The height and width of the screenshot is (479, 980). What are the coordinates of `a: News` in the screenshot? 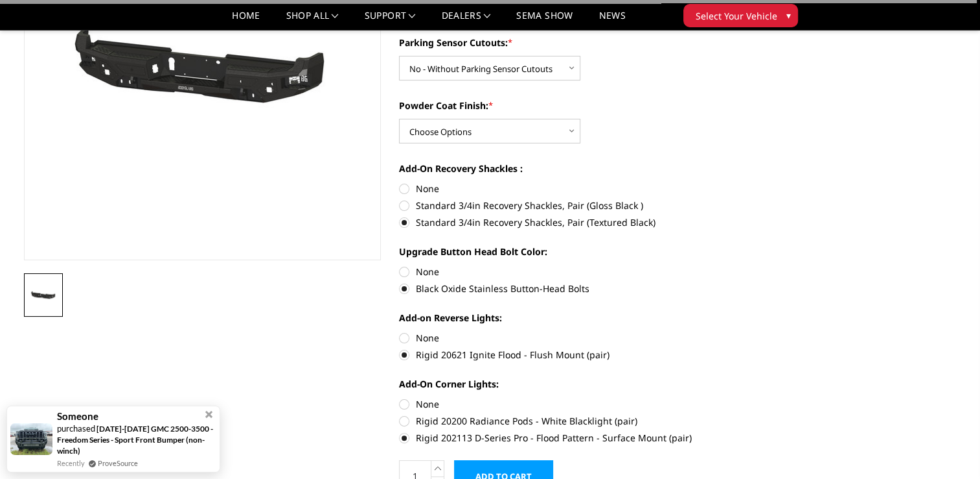 It's located at (612, 20).